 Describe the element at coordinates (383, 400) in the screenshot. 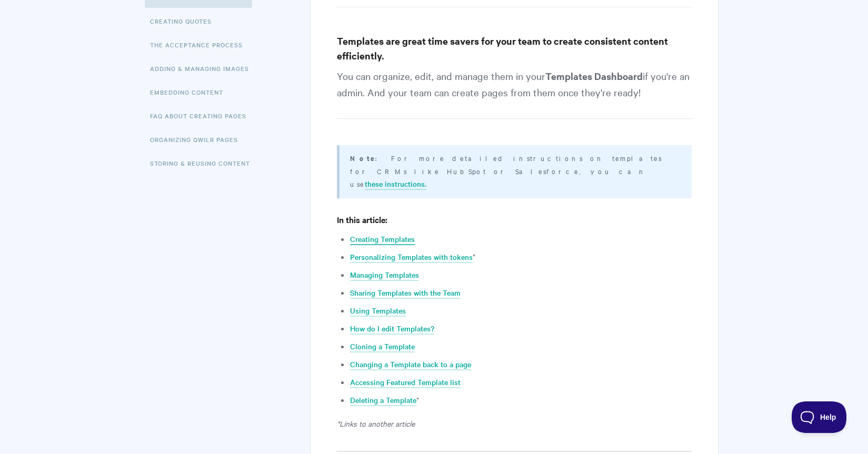

I see `a: Deleting a Template` at that location.